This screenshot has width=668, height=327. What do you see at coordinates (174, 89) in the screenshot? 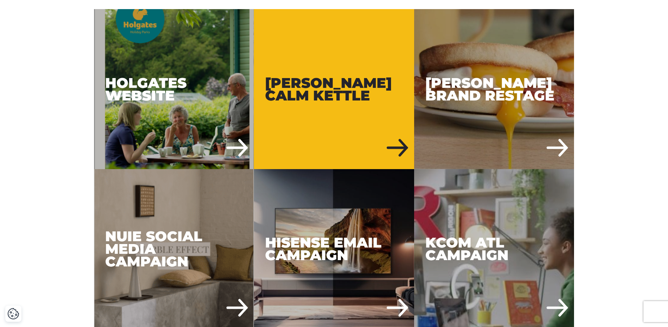
I see `div: Holgates Website` at bounding box center [174, 89].